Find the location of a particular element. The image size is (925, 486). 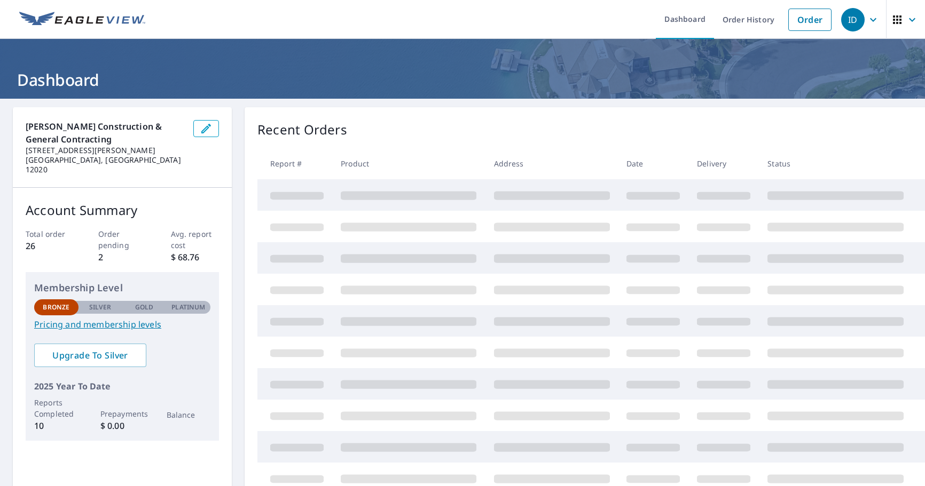

th: Delivery is located at coordinates (723, 163).